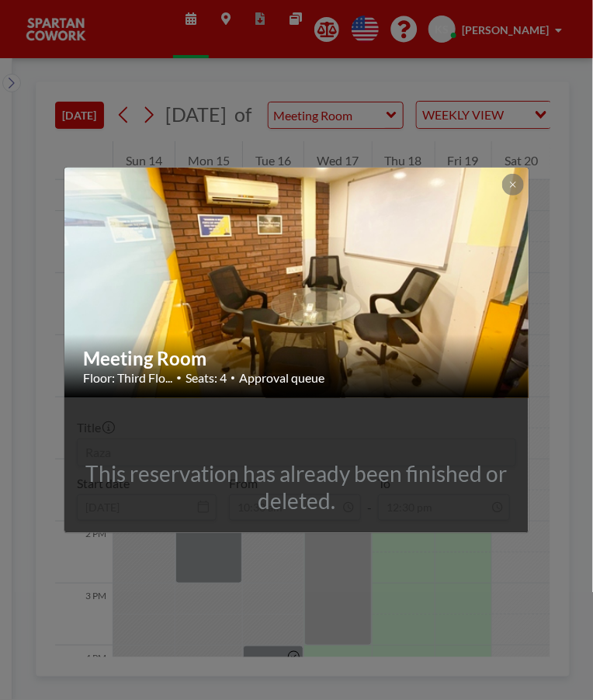  I want to click on span: Approval queue, so click(282, 378).